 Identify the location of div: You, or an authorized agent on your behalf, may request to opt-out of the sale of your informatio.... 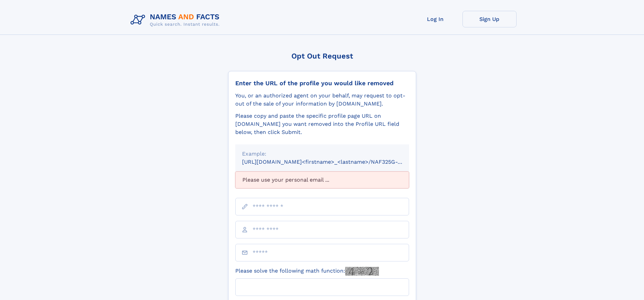
(322, 100).